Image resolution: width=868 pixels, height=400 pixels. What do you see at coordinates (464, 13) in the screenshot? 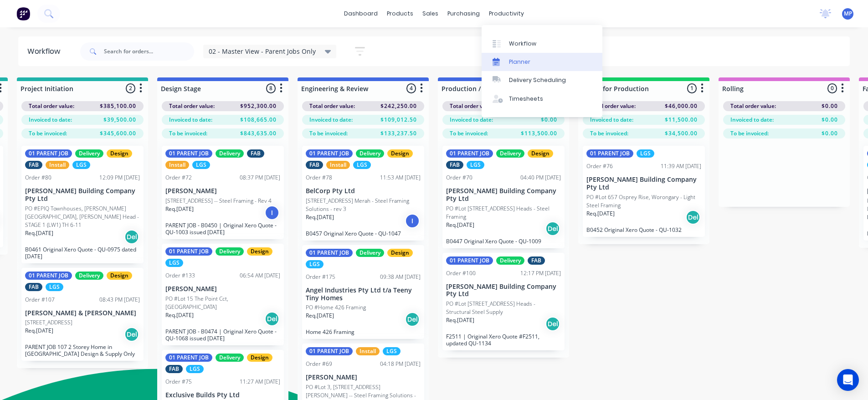
I see `div: purchasing` at bounding box center [464, 13].